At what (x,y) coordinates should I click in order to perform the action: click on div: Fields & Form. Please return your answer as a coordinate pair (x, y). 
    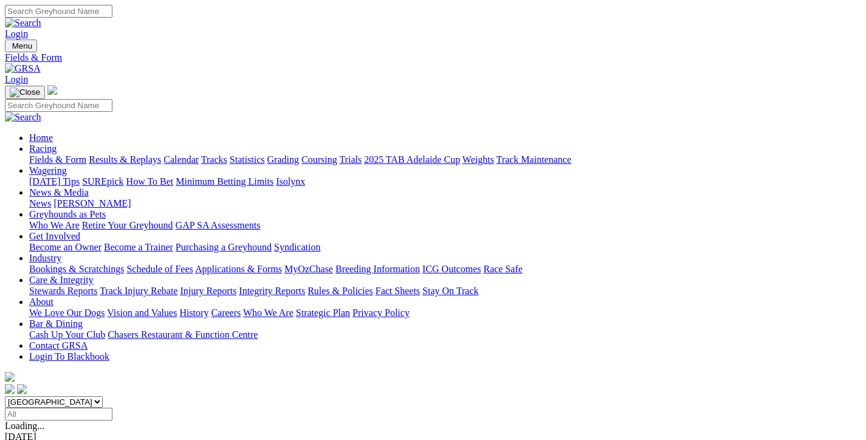
    Looking at the image, I should click on (433, 58).